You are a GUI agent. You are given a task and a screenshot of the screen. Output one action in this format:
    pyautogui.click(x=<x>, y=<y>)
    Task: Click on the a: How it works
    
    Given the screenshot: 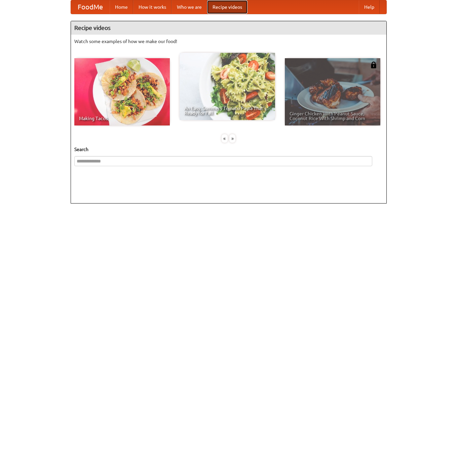 What is the action you would take?
    pyautogui.click(x=152, y=7)
    